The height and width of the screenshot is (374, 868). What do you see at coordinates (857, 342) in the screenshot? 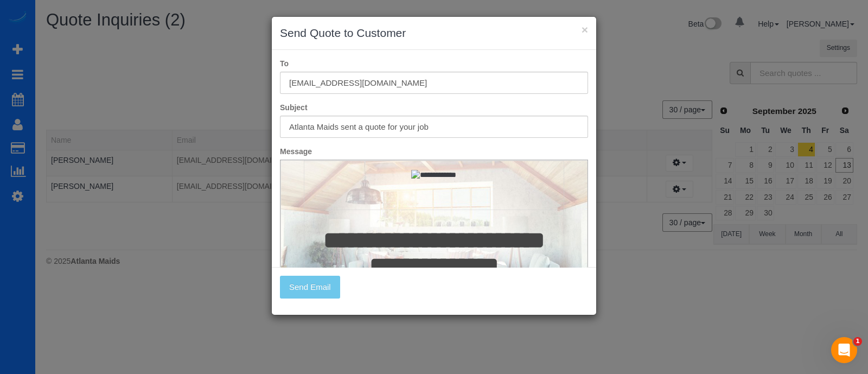
I see `span: 1` at bounding box center [857, 342].